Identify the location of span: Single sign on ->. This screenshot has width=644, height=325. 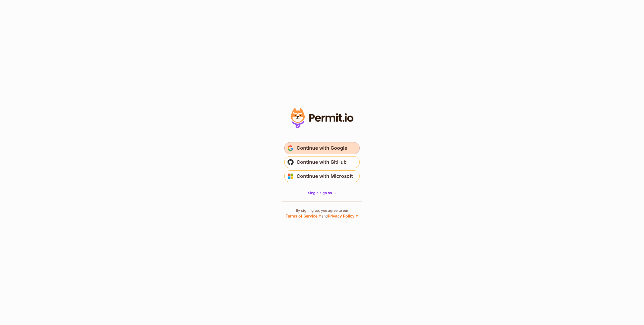
(322, 193).